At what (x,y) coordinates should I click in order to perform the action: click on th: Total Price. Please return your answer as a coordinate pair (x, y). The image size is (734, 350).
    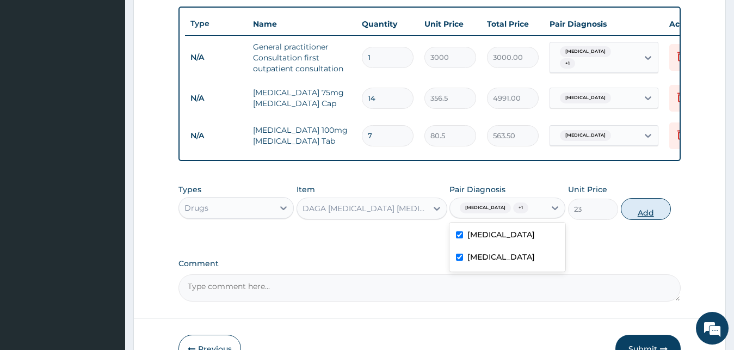
    Looking at the image, I should click on (513, 24).